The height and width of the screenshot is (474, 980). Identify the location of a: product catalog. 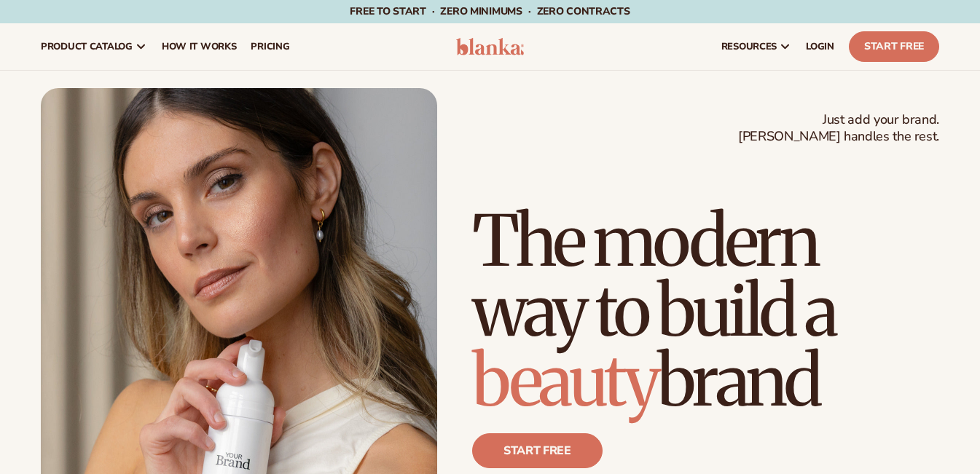
(94, 47).